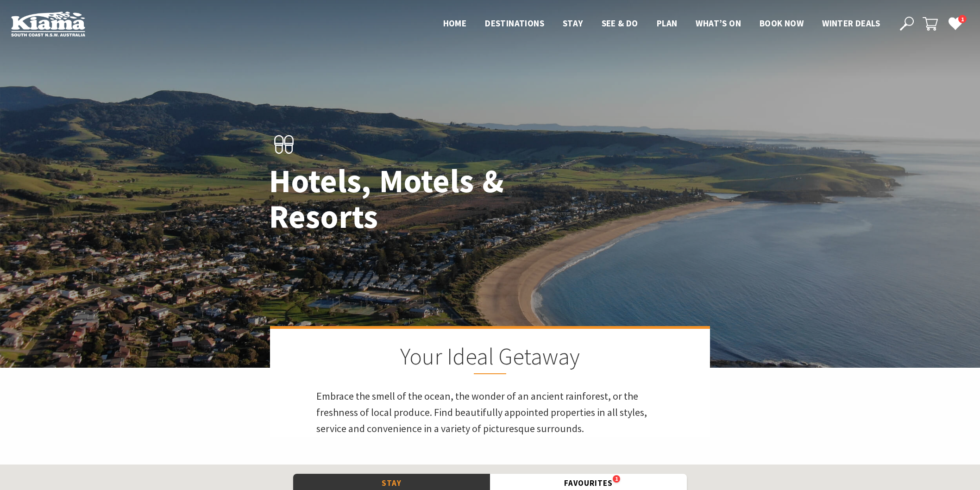 The width and height of the screenshot is (980, 490). I want to click on img: Kiama Logo, so click(48, 24).